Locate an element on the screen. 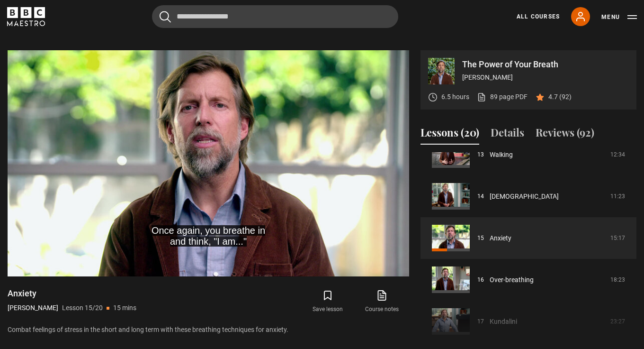 The height and width of the screenshot is (349, 644). input: Search is located at coordinates (275, 16).